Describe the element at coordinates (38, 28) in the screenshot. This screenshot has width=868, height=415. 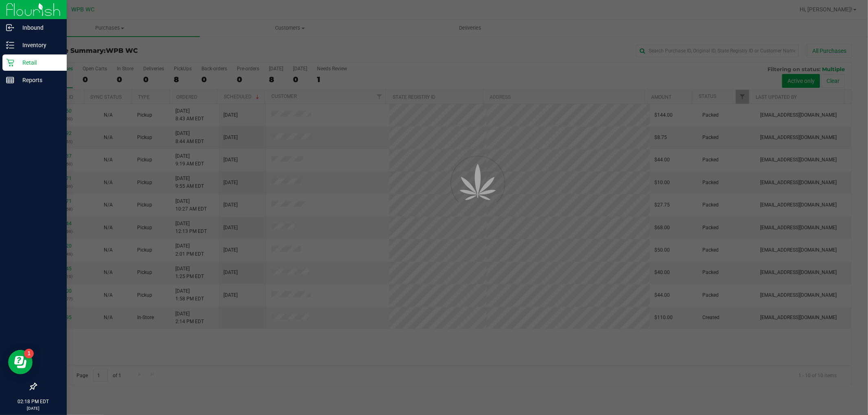
I see `p: Inbound` at that location.